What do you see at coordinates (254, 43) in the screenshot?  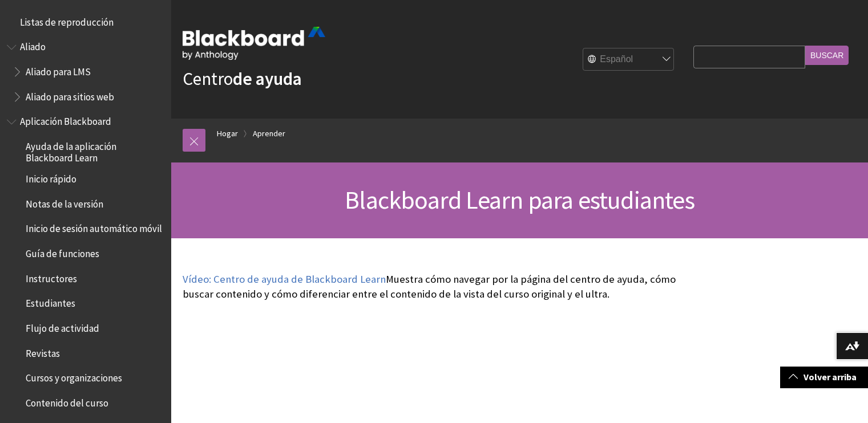 I see `img: Pizarra de Antología` at bounding box center [254, 43].